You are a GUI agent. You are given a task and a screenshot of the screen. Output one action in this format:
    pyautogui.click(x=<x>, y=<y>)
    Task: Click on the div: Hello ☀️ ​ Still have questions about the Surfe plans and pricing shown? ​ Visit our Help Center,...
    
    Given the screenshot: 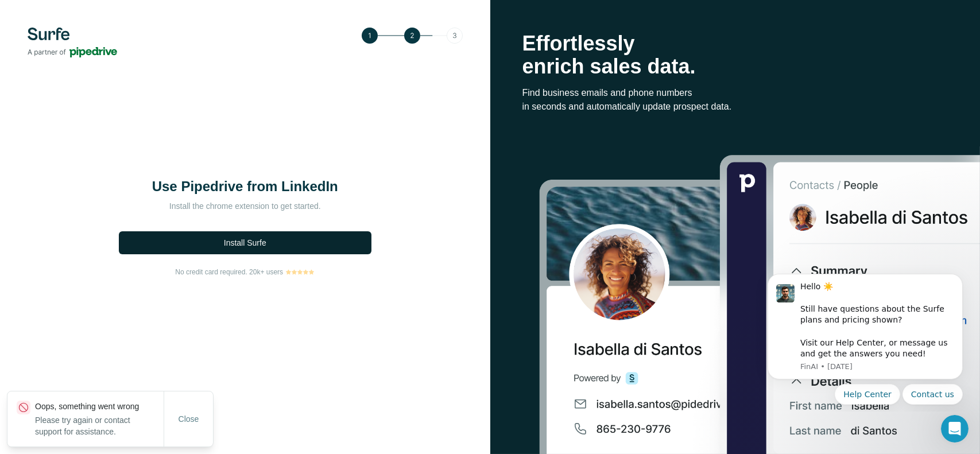 What is the action you would take?
    pyautogui.click(x=127, y=57)
    